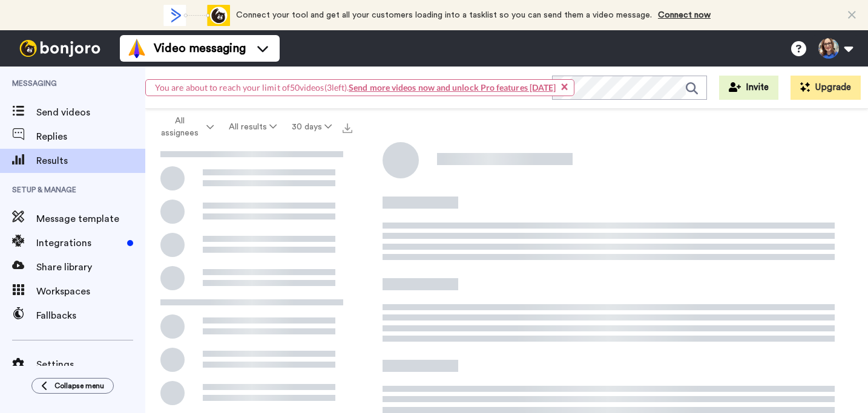 This screenshot has height=413, width=868. Describe the element at coordinates (79, 243) in the screenshot. I see `span: Integrations` at that location.